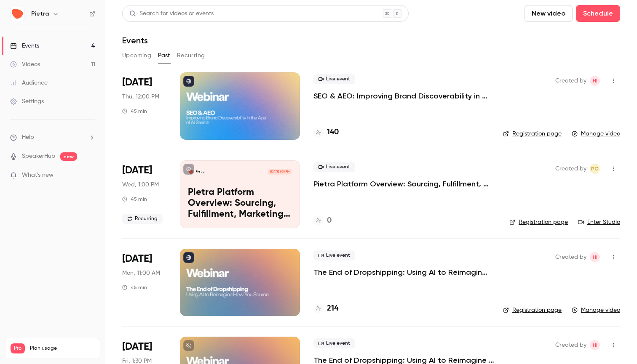 The image size is (637, 364). I want to click on div: Settings, so click(27, 101).